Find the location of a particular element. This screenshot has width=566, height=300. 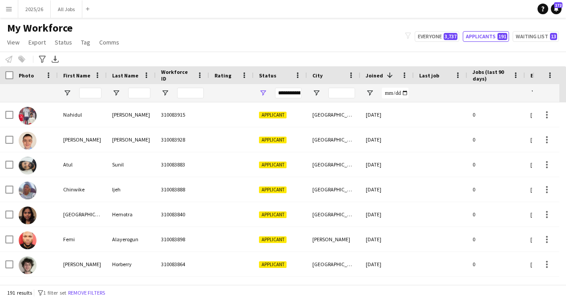

a: Status is located at coordinates (63, 42).